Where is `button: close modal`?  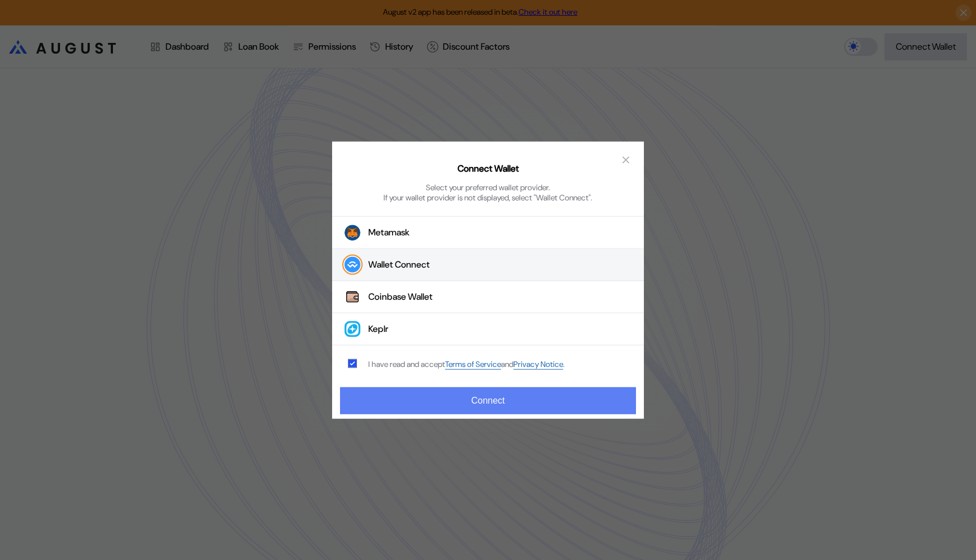 button: close modal is located at coordinates (626, 160).